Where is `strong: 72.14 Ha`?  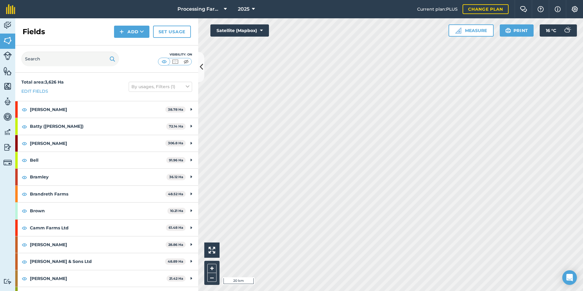
strong: 72.14 Ha is located at coordinates (176, 126).